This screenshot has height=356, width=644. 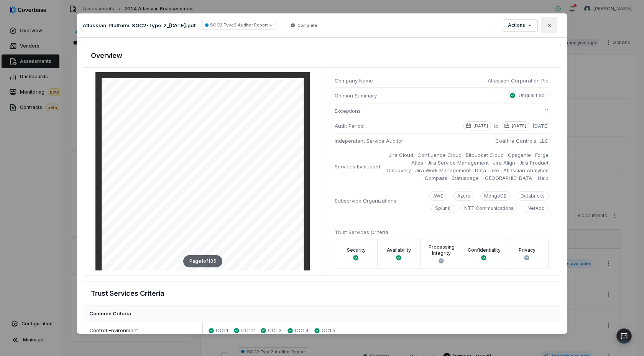 What do you see at coordinates (438, 196) in the screenshot?
I see `p: AWS` at bounding box center [438, 196].